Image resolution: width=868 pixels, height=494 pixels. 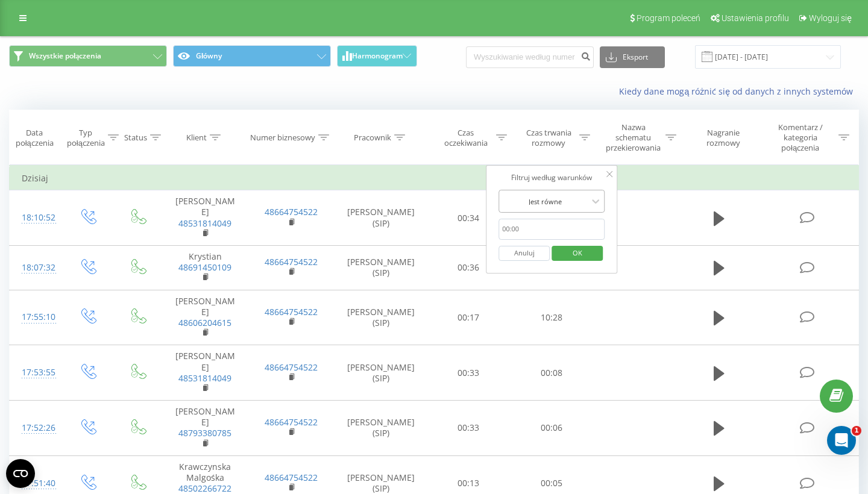 What do you see at coordinates (800, 137) in the screenshot?
I see `div: Komentarz / kategoria połączenia` at bounding box center [800, 137].